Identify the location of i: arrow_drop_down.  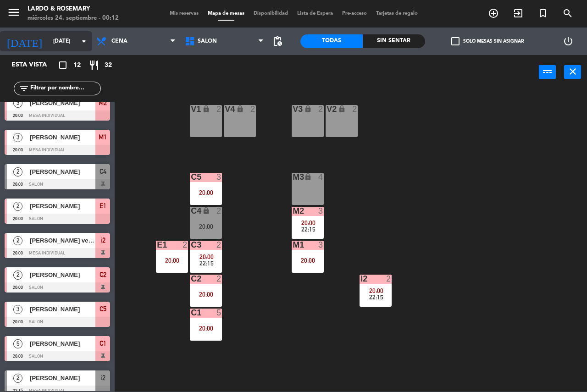
(84, 41).